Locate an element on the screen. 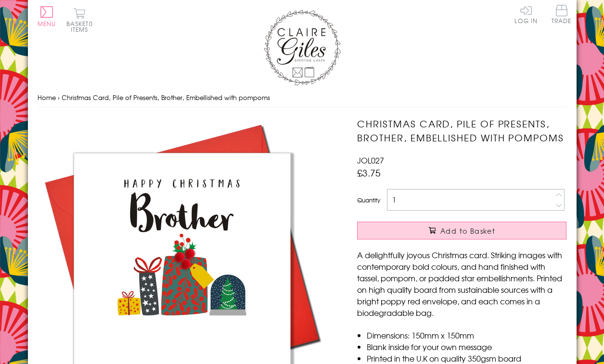 The height and width of the screenshot is (364, 604). label: Quantity is located at coordinates (369, 200).